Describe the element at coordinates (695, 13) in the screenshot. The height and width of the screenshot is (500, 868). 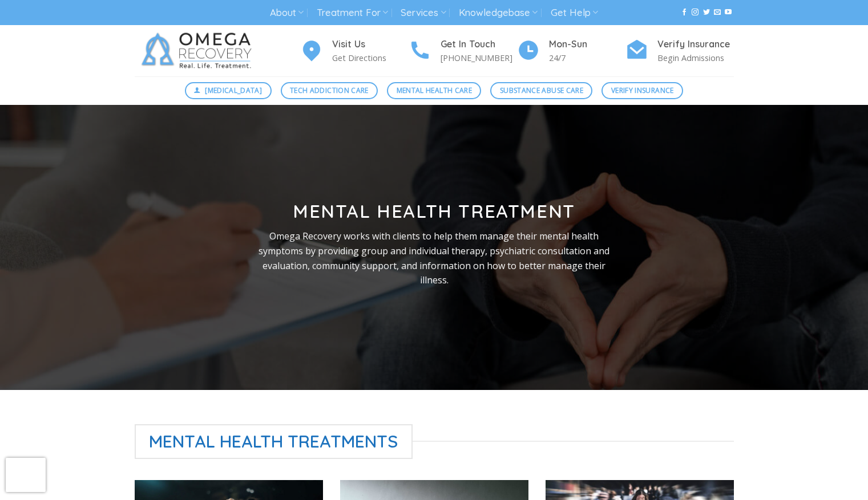
I see `a: Follow on Instagram` at that location.